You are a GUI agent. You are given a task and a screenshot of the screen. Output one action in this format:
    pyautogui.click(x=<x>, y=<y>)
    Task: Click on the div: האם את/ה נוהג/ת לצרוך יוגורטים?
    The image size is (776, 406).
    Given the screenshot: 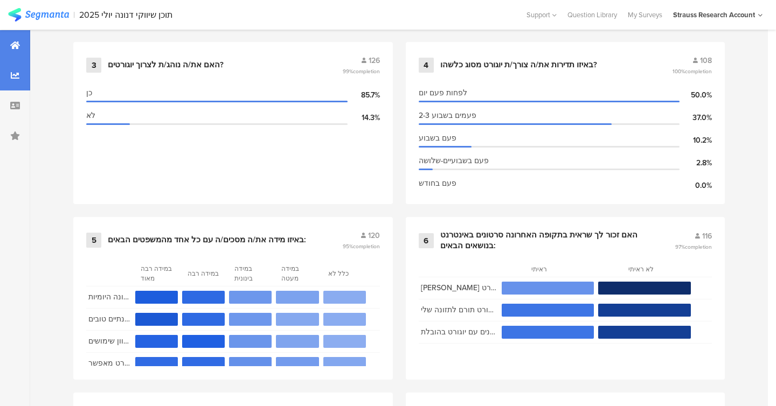 What is the action you would take?
    pyautogui.click(x=165, y=65)
    